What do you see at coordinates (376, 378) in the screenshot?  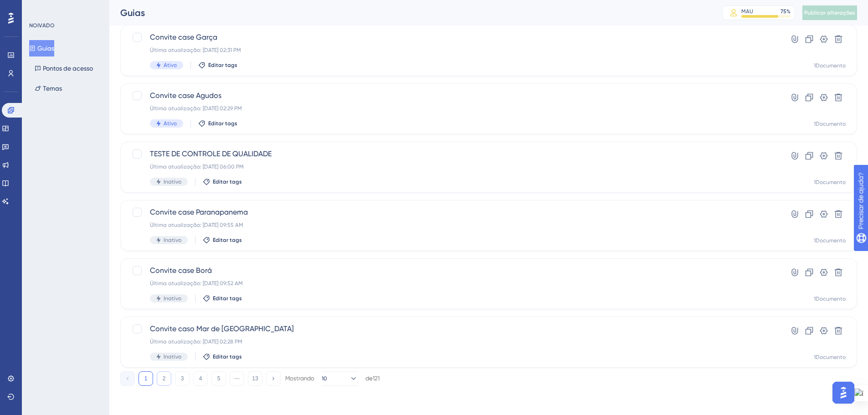 I see `font: 121` at bounding box center [376, 378].